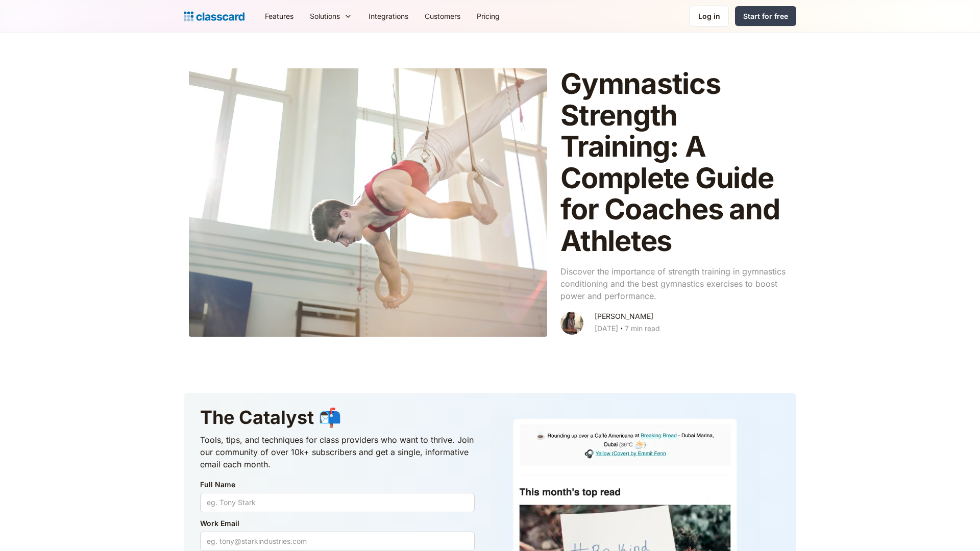 This screenshot has width=980, height=551. What do you see at coordinates (338, 452) in the screenshot?
I see `p: Tools, tips, and techniques for class providers who want to thrive. Join our community of over 10...` at bounding box center [338, 452].